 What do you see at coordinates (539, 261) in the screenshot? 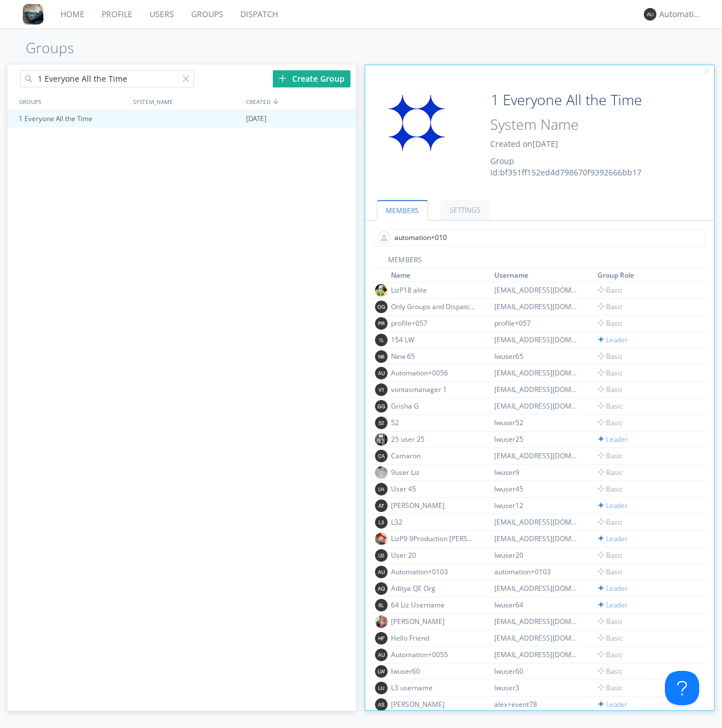
I see `div: MEMBERS` at bounding box center [539, 261].